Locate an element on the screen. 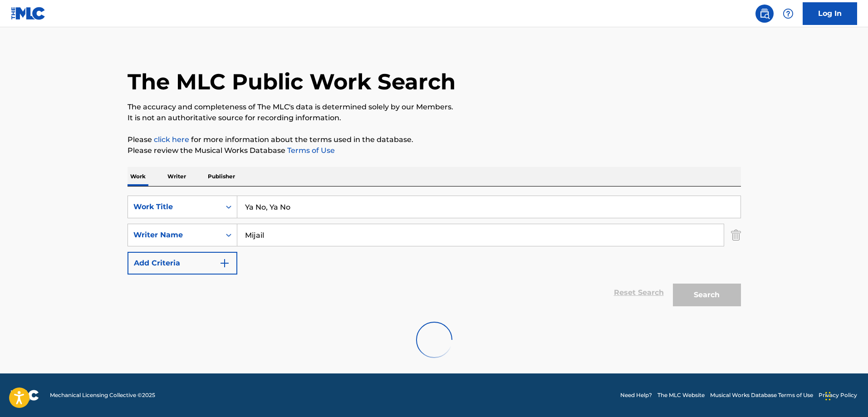 The width and height of the screenshot is (868, 417). p: Writer is located at coordinates (176, 176).